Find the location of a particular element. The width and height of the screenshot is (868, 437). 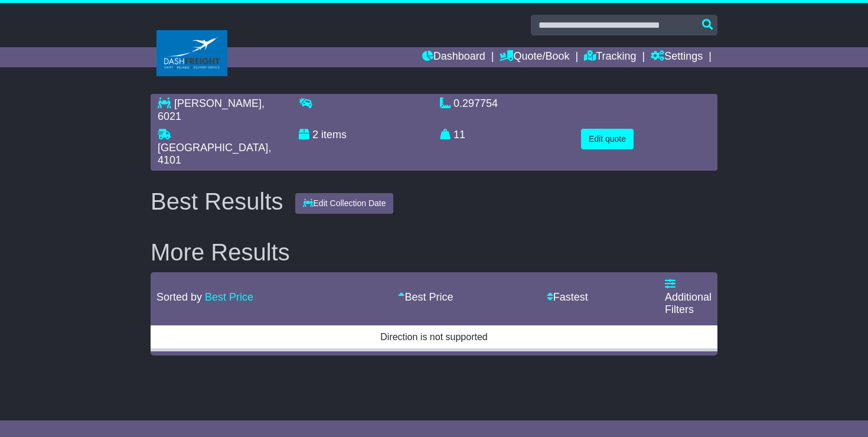

a: Tracking is located at coordinates (610, 57).